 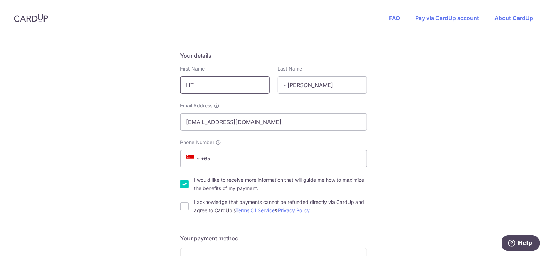 I want to click on a: About CardUp, so click(x=514, y=18).